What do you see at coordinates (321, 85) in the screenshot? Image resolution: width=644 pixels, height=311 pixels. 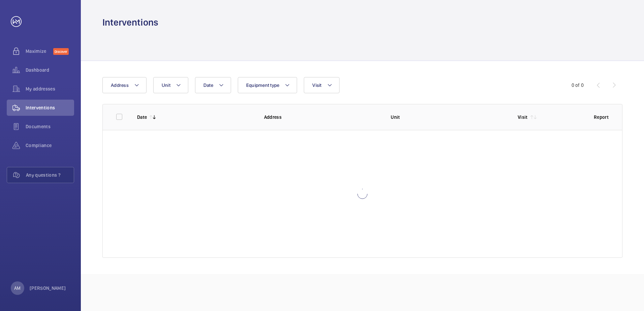 I see `button: Visit` at bounding box center [321, 85].